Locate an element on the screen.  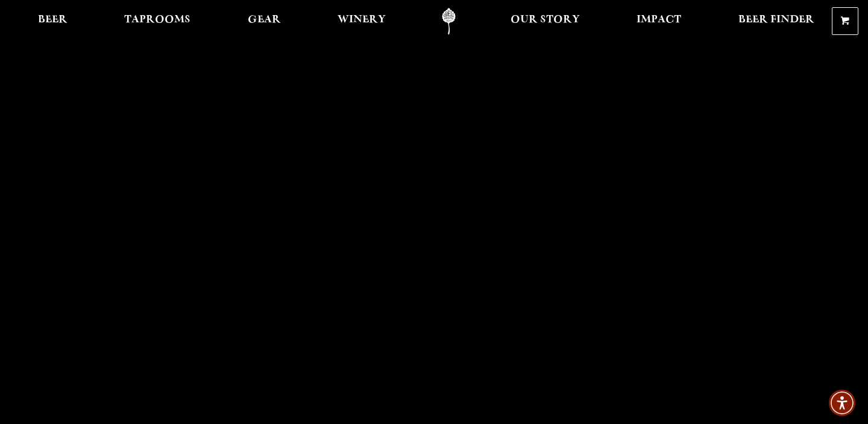
a: Beer Finder is located at coordinates (776, 21).